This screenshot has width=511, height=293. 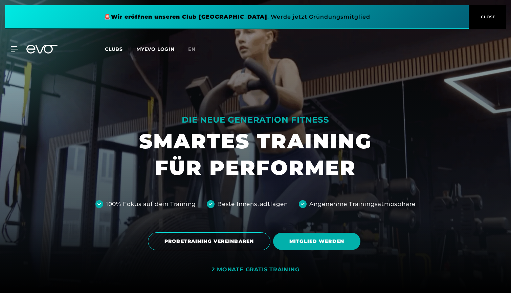 What do you see at coordinates (487, 17) in the screenshot?
I see `span: CLOSE` at bounding box center [487, 17].